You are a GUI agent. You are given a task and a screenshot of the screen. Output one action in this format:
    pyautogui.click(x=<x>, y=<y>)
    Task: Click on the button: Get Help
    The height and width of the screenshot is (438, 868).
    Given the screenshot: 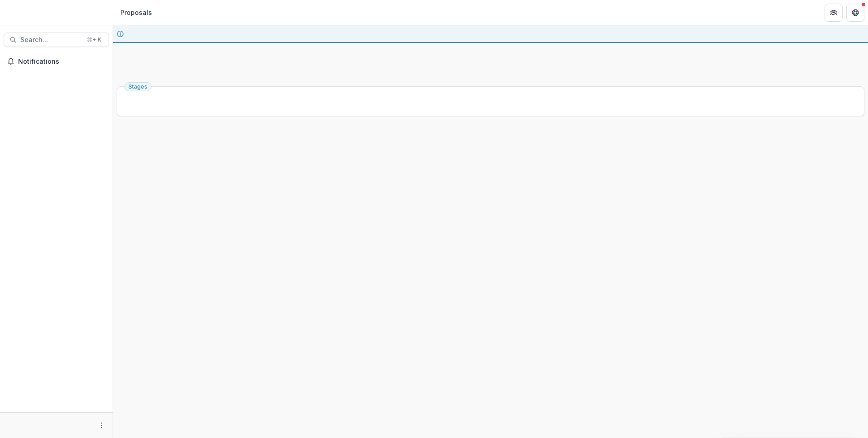 What is the action you would take?
    pyautogui.click(x=855, y=13)
    